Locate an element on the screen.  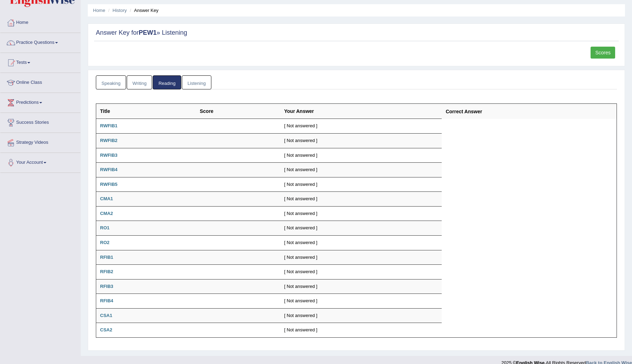
a: Predictions is located at coordinates (41, 102).